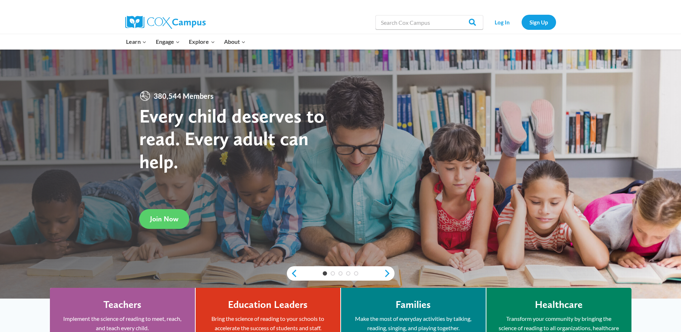 The image size is (681, 332). Describe the element at coordinates (356, 273) in the screenshot. I see `a: 5` at that location.